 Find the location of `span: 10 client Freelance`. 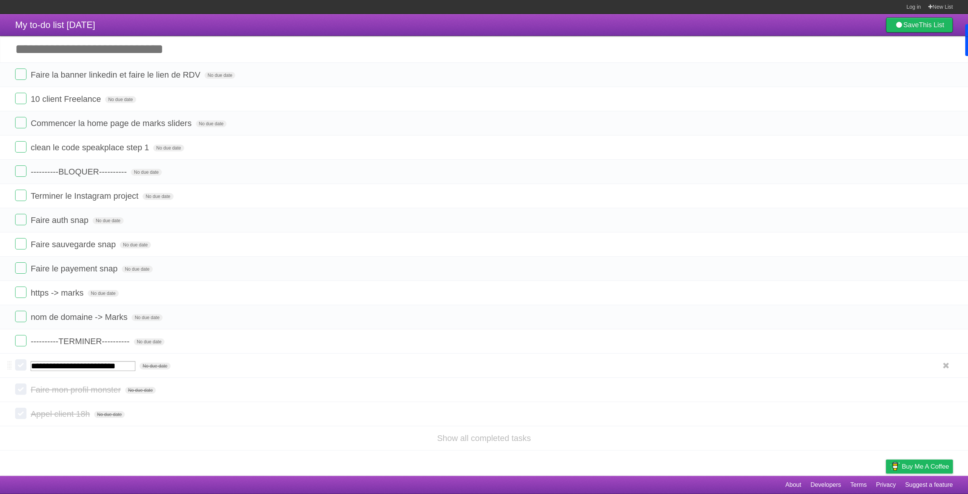

span: 10 client Freelance is located at coordinates (67, 99).